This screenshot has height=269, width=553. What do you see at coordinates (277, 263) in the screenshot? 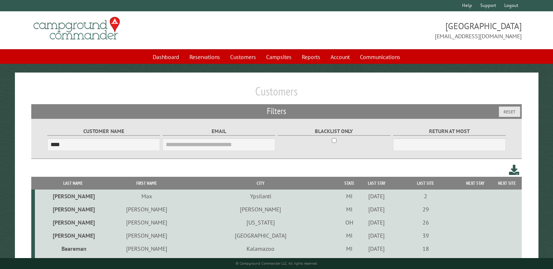
I see `small: © Campground Commander LLC. All rights reserved.` at bounding box center [277, 263].